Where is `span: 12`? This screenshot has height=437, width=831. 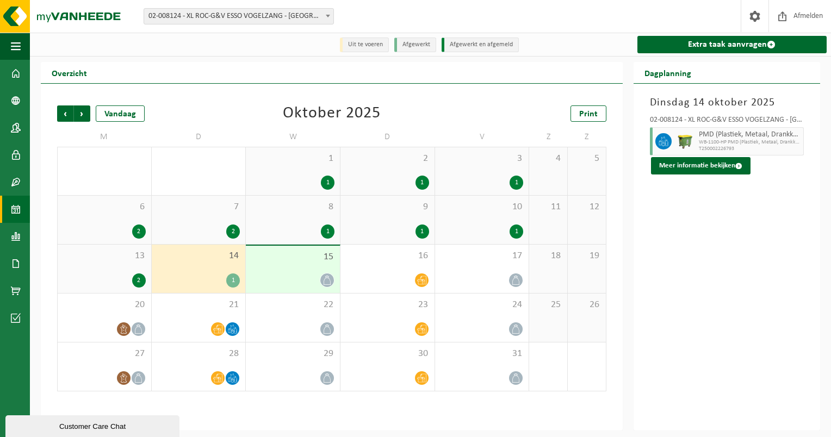 span: 12 is located at coordinates (586, 207).